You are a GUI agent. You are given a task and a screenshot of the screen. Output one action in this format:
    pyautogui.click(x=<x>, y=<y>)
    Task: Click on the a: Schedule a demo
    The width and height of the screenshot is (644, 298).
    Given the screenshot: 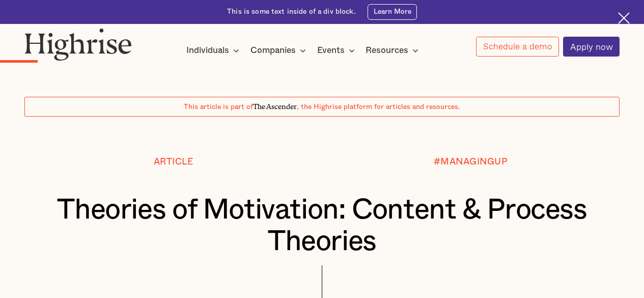 What is the action you would take?
    pyautogui.click(x=517, y=46)
    